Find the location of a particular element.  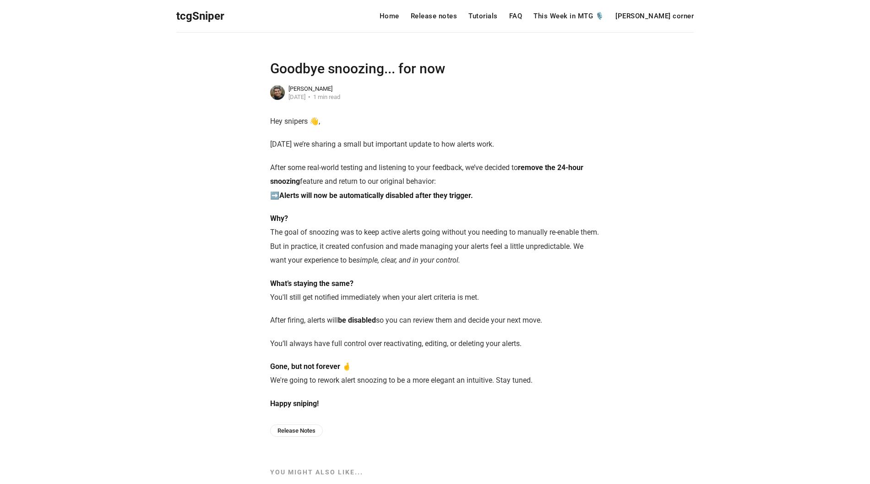

span: tcgSniper is located at coordinates (200, 16).